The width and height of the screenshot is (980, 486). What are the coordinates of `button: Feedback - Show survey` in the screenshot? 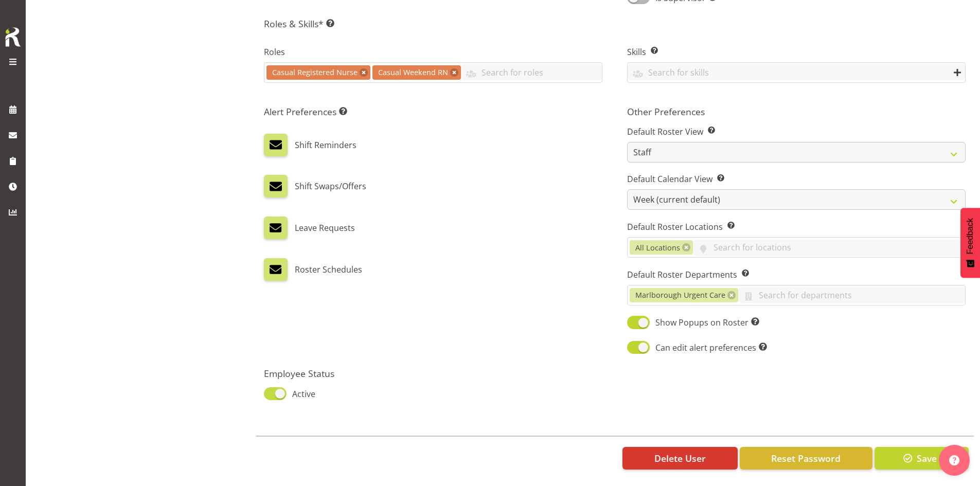 It's located at (971, 243).